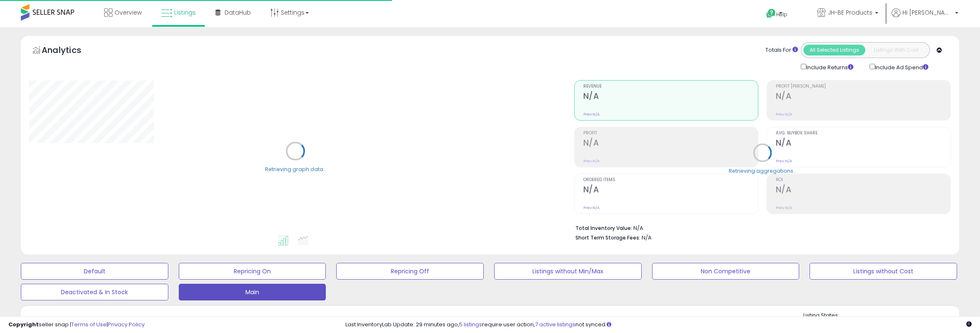  Describe the element at coordinates (95, 292) in the screenshot. I see `button: Deactivated & In Stock` at that location.